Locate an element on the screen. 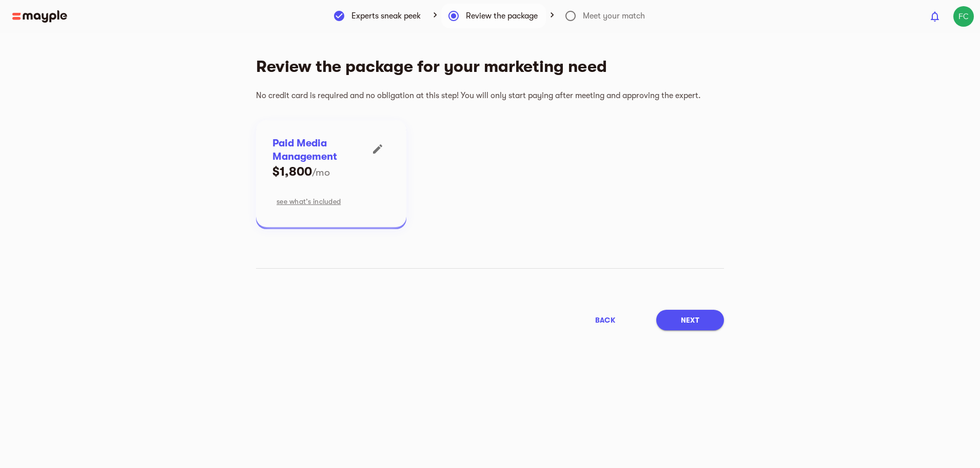  img: Main logo is located at coordinates (40, 17).